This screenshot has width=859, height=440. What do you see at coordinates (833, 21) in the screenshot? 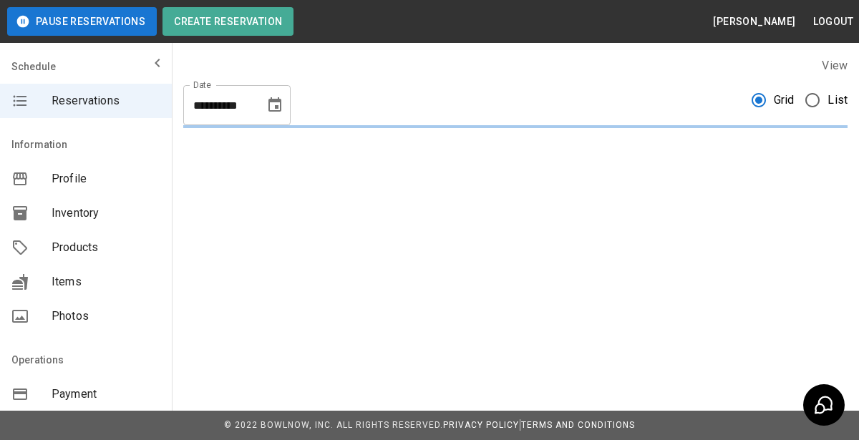
I see `button: Logout` at bounding box center [833, 21].